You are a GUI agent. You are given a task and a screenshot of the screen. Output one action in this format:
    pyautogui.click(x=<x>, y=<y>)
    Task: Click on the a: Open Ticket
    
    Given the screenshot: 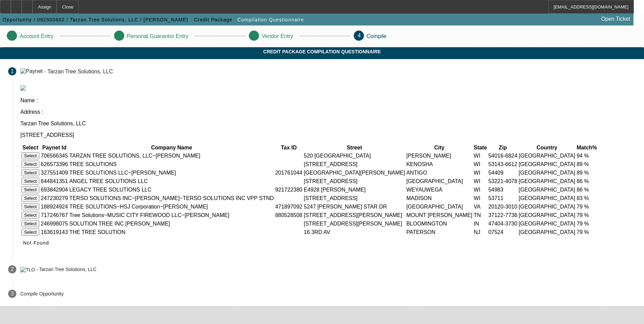 What is the action you would take?
    pyautogui.click(x=615, y=19)
    